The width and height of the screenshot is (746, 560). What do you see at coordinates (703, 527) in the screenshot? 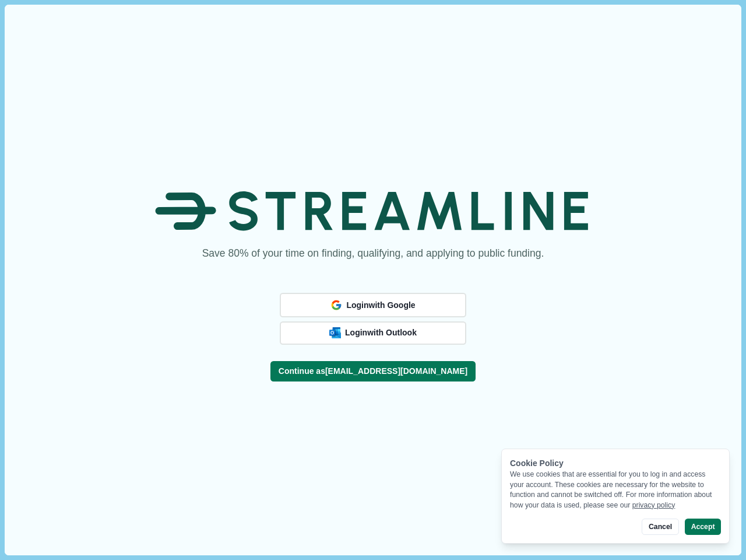
I see `button: Accept` at bounding box center [703, 527].